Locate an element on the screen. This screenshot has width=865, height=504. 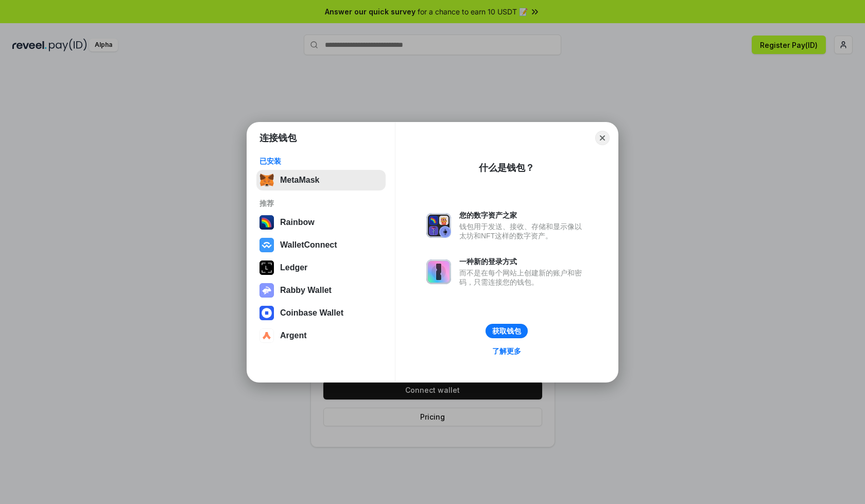
button: MetaMask is located at coordinates (321, 180).